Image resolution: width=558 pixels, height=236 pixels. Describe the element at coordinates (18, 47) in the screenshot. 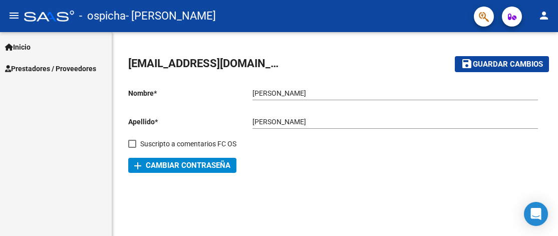

I see `span: Inicio` at that location.